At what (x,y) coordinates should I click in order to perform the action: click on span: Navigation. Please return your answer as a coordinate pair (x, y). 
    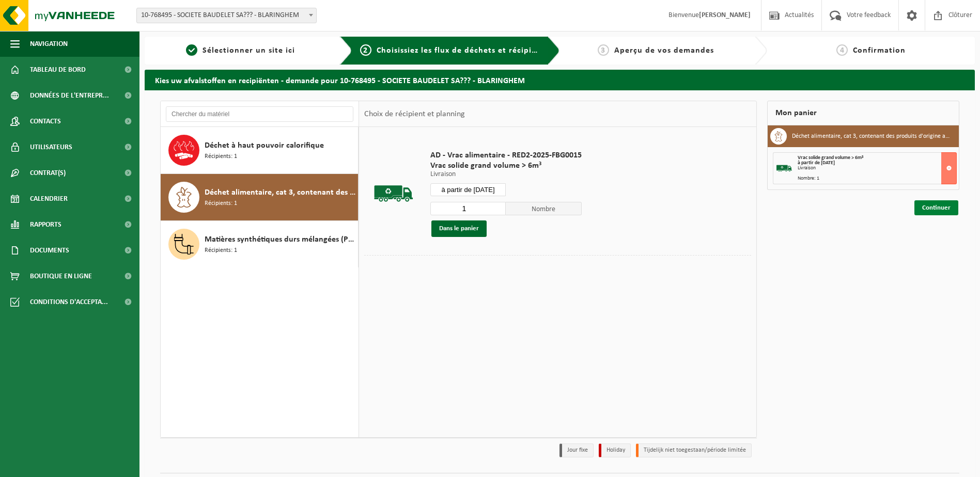
    Looking at the image, I should click on (49, 44).